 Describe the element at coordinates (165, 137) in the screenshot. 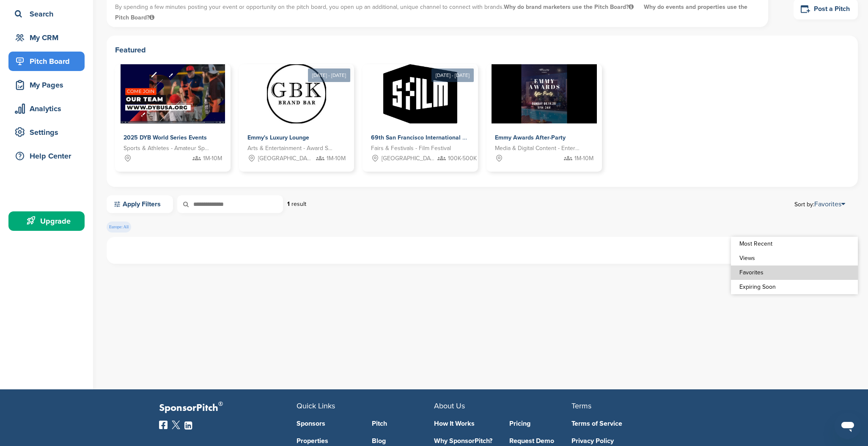

I see `span: 2025 DYB World Series Events` at that location.